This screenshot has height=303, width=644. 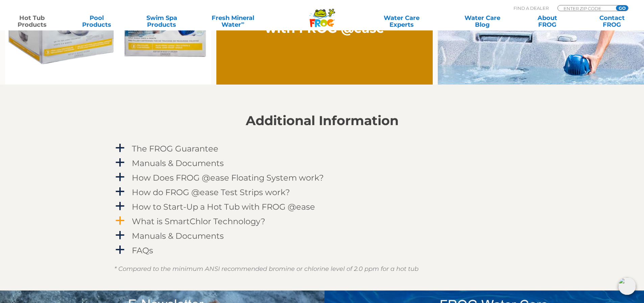 I want to click on a: Fresh MineralWater∞, so click(x=232, y=21).